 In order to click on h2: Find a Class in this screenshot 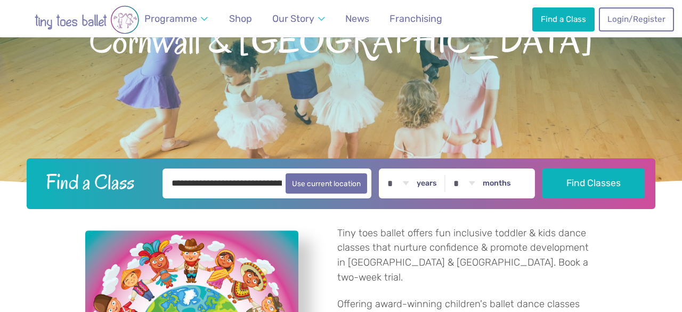, I will do `click(96, 182)`.